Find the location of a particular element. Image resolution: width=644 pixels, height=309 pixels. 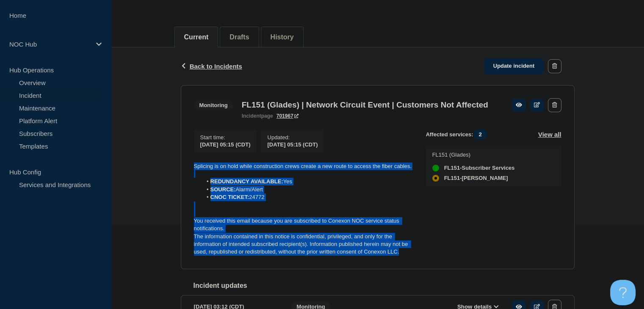

p: The information contained in this notice is confidential, privileged, and only for the informatio... is located at coordinates (303, 244).